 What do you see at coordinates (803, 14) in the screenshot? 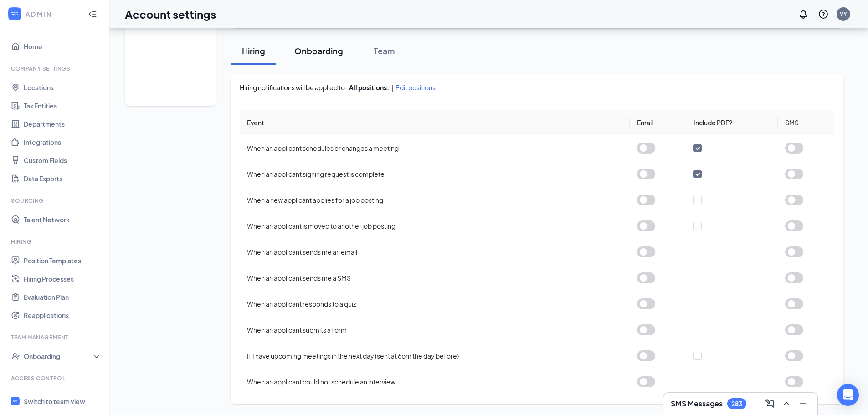
I see `svg: Notifications` at bounding box center [803, 14].